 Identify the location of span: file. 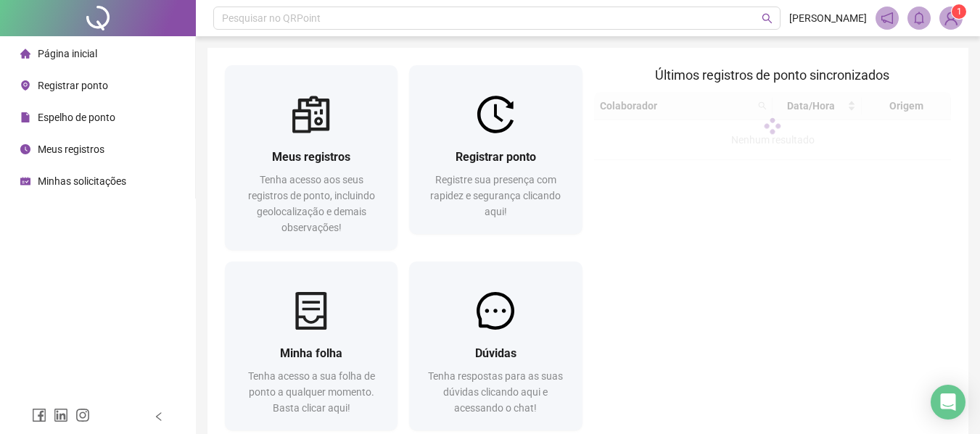
(25, 118).